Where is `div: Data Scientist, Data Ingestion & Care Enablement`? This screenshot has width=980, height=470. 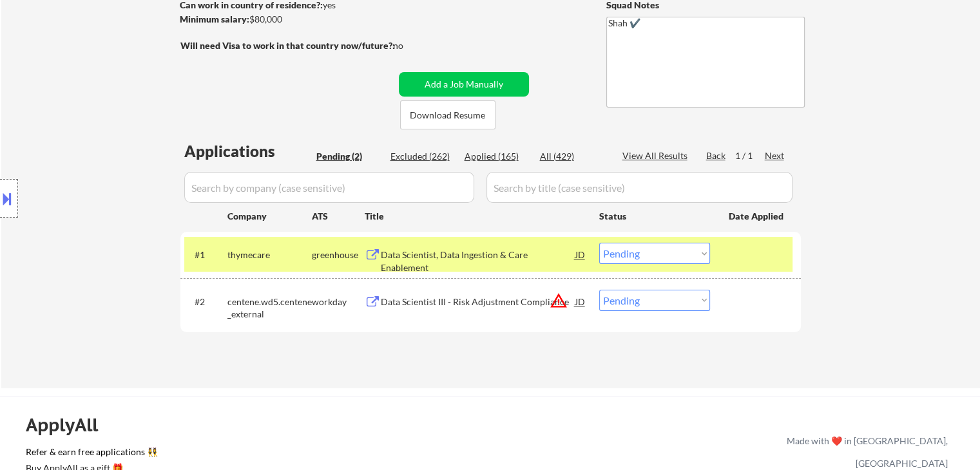 div: Data Scientist, Data Ingestion & Care Enablement is located at coordinates (478, 261).